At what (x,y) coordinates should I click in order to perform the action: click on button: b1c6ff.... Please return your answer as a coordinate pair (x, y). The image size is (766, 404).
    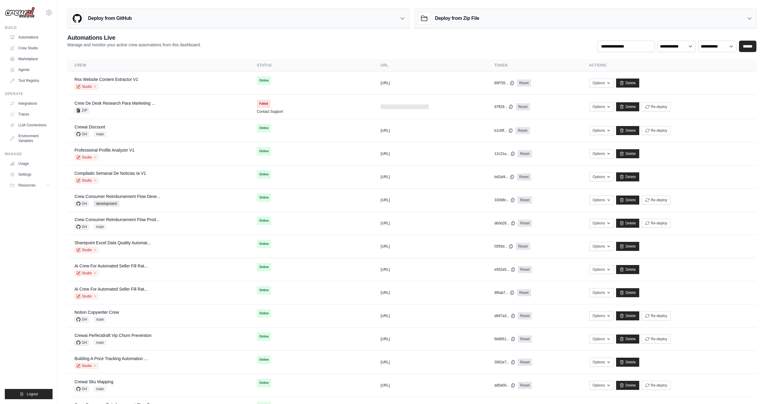
    Looking at the image, I should click on (504, 130).